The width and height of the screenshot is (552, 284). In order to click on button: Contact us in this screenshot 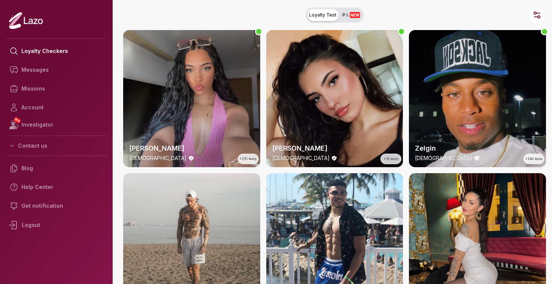, I will do `click(56, 146)`.